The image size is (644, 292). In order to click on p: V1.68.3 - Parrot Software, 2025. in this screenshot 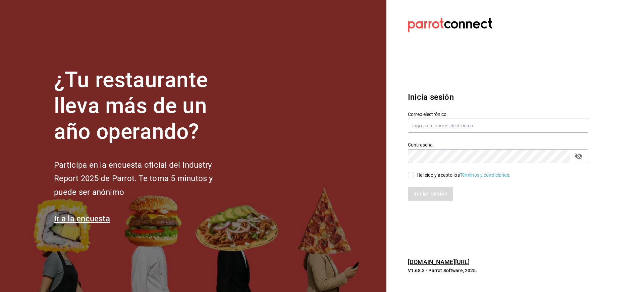, I will do `click(498, 270)`.